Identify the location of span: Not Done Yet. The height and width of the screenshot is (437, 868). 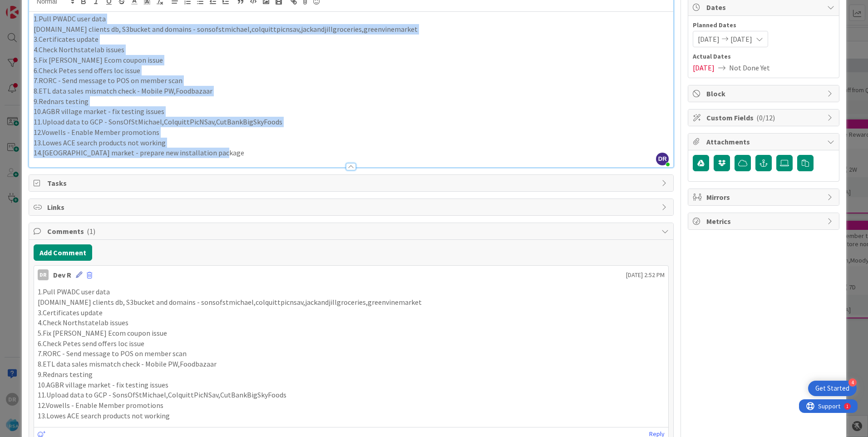
(750, 68).